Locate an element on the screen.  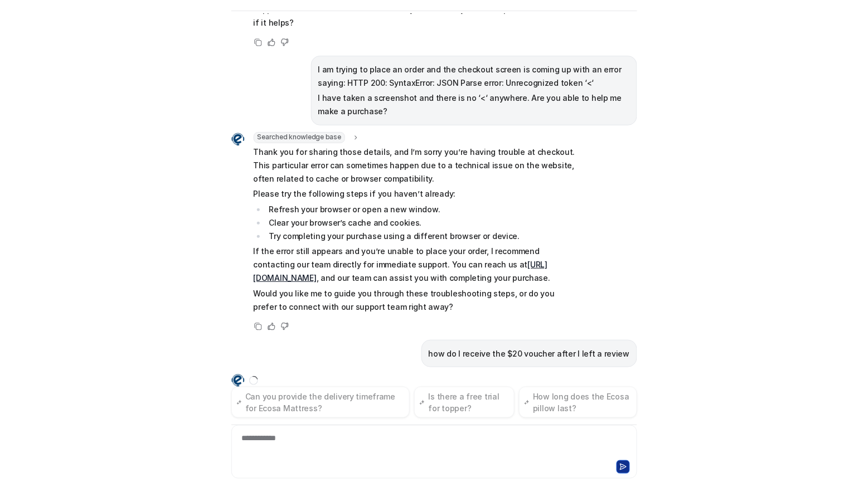
p: If the error still appears and you’re unable to place your order, I recommend contacting our team... is located at coordinates (417, 265).